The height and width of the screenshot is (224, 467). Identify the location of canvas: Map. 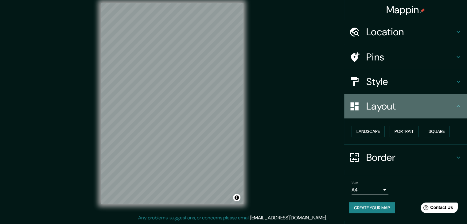
(172, 103).